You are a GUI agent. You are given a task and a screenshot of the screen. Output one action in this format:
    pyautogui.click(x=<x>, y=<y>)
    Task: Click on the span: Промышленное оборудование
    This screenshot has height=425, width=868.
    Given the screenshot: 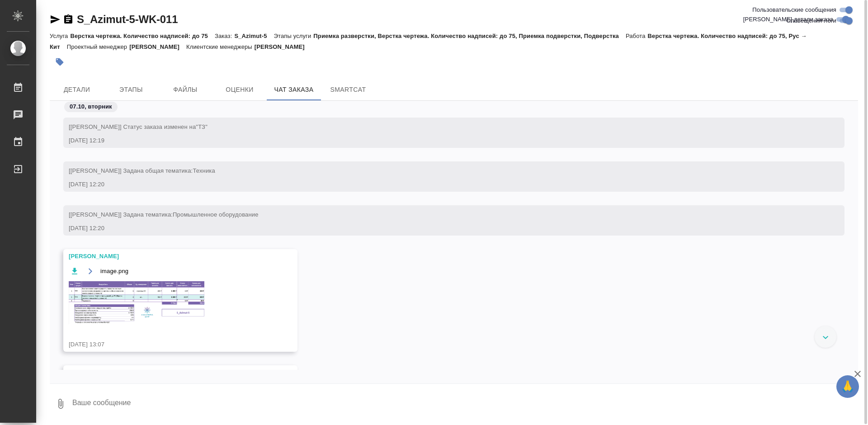 What is the action you would take?
    pyautogui.click(x=216, y=215)
    